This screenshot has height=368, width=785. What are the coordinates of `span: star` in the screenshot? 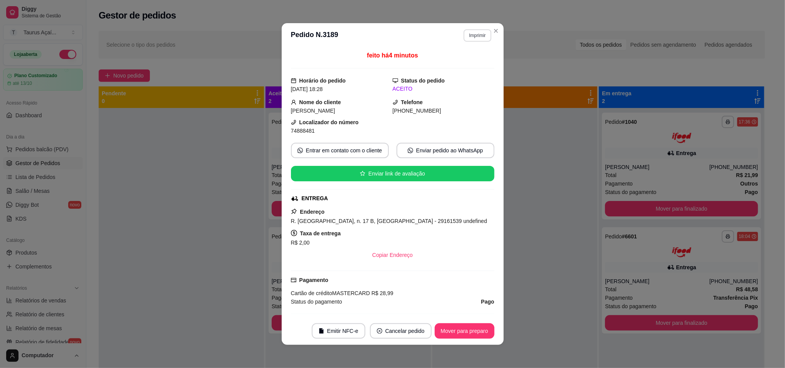 It's located at (363, 173).